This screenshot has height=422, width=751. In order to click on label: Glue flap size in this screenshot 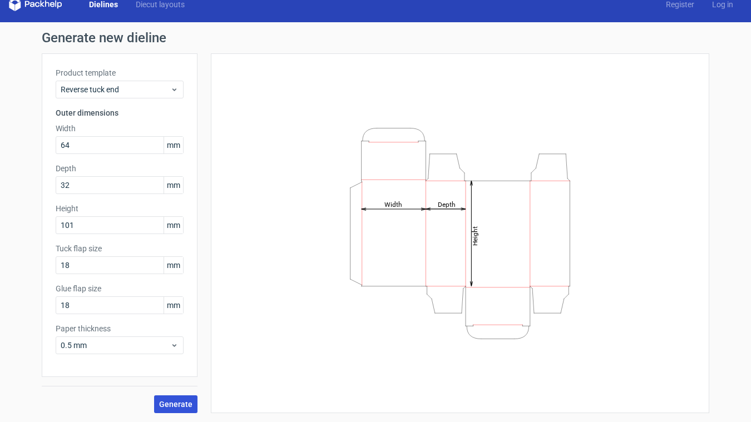, I will do `click(120, 289)`.